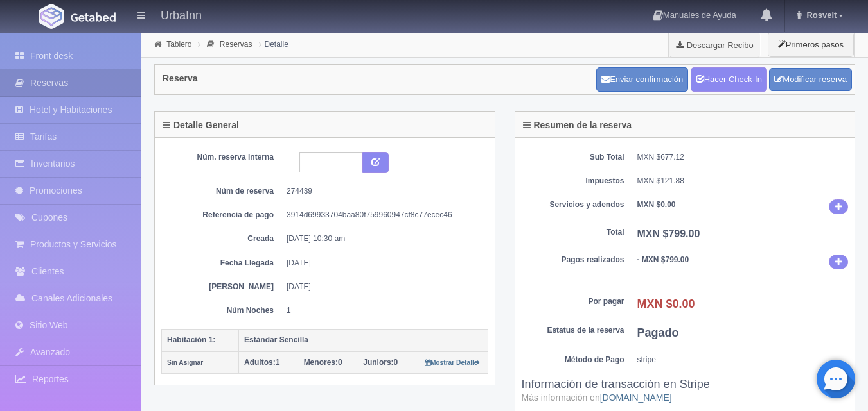 The width and height of the screenshot is (868, 411). Describe the element at coordinates (577, 125) in the screenshot. I see `h4: Resumen de la reserva` at that location.